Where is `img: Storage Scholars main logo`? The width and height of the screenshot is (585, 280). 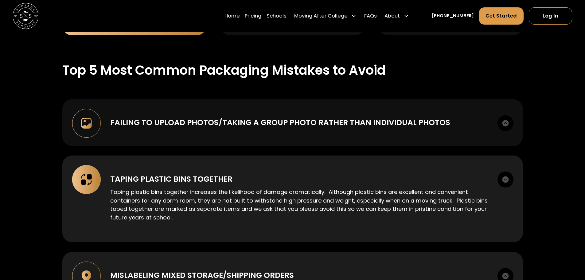 img: Storage Scholars main logo is located at coordinates (26, 16).